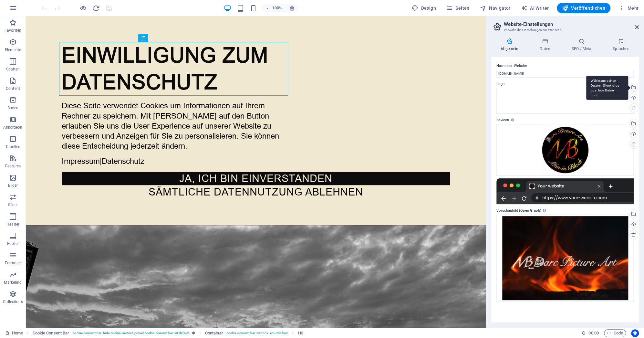 The image size is (644, 338). What do you see at coordinates (13, 263) in the screenshot?
I see `p: Formular` at bounding box center [13, 263].